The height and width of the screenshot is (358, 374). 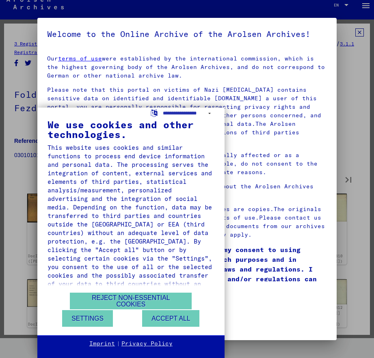 I want to click on button: Reject non-essential cookies, so click(x=131, y=301).